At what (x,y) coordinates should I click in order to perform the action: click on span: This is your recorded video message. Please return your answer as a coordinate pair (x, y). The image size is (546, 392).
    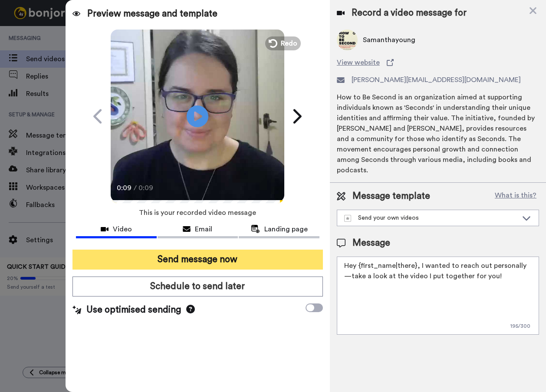
    Looking at the image, I should click on (198, 213).